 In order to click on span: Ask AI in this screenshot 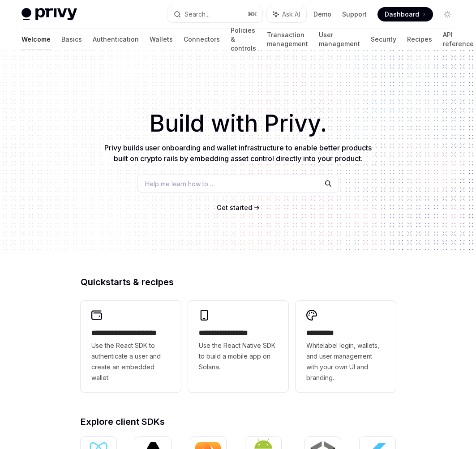, I will do `click(291, 14)`.